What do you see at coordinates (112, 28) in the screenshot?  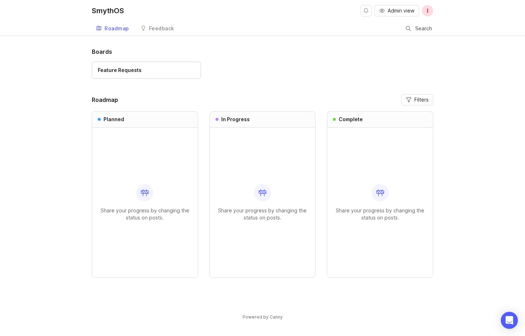 I see `a: Roadmap` at bounding box center [112, 28].